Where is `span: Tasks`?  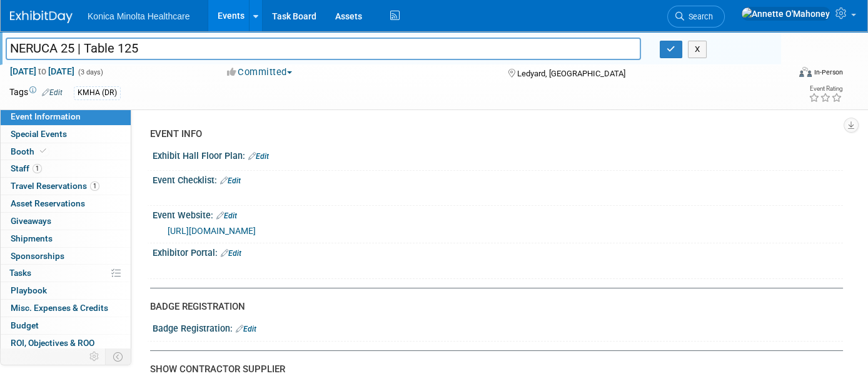
span: Tasks is located at coordinates (20, 273).